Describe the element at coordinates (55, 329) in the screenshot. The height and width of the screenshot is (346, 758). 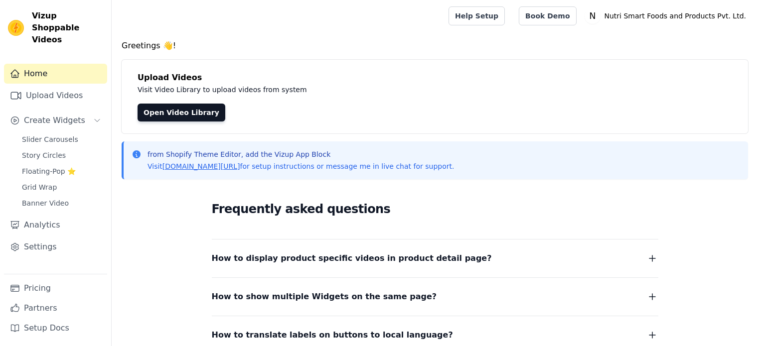
I see `a: Setup Docs` at that location.